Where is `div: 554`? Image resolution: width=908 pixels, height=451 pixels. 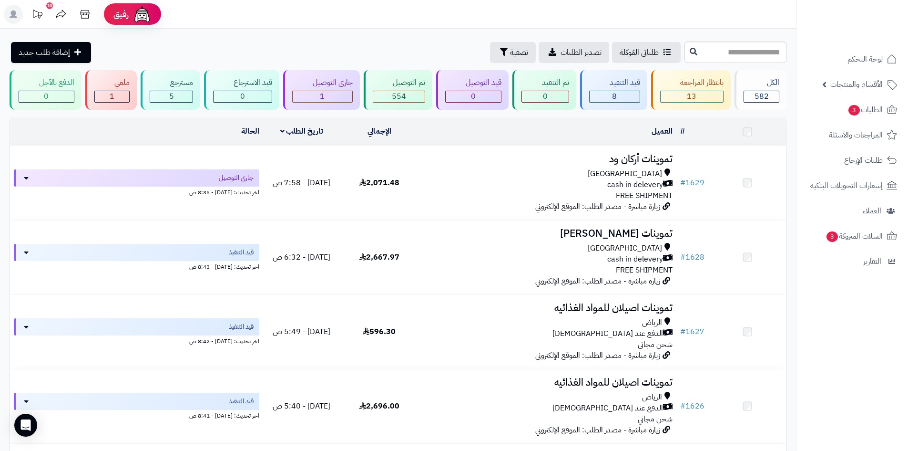
div: 554 is located at coordinates (399, 96).